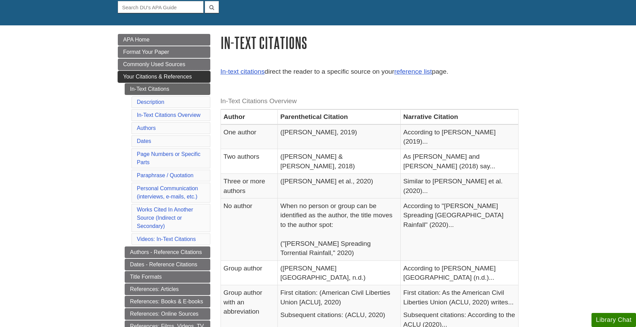  I want to click on a: Paraphrase / Quotation, so click(165, 175).